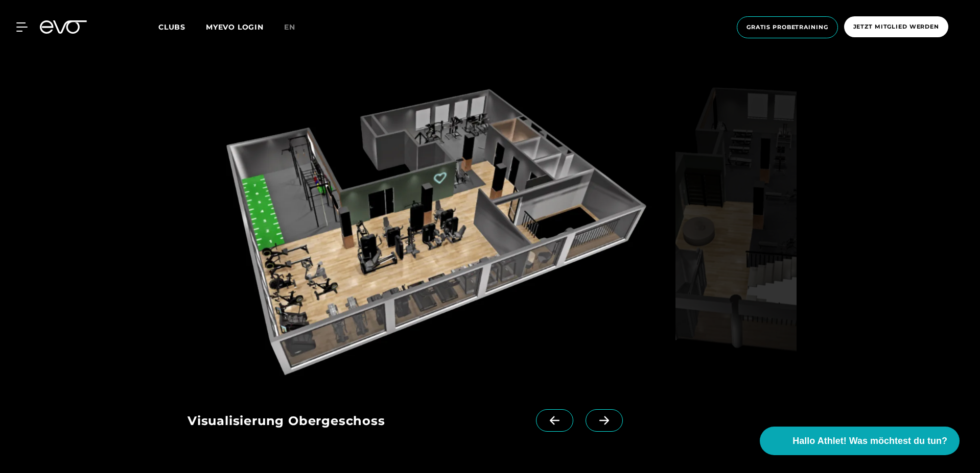 The height and width of the screenshot is (473, 980). Describe the element at coordinates (896, 26) in the screenshot. I see `span: Jetzt Mitglied werden` at that location.